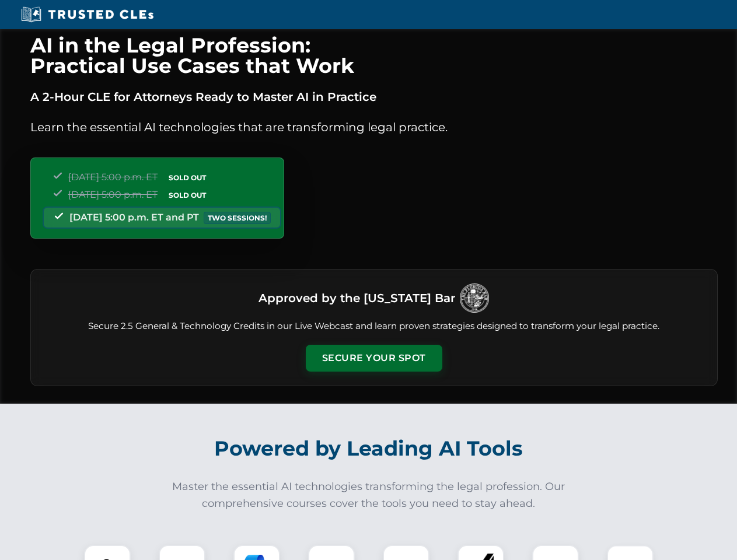 This screenshot has height=560, width=737. I want to click on h1: AI in the Legal Profession: Practical Use Cases that Work, so click(374, 55).